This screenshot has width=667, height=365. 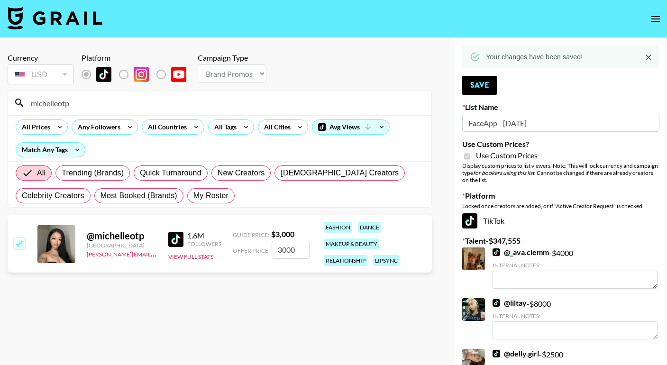 What do you see at coordinates (41, 74) in the screenshot?
I see `div: USD` at bounding box center [41, 74].